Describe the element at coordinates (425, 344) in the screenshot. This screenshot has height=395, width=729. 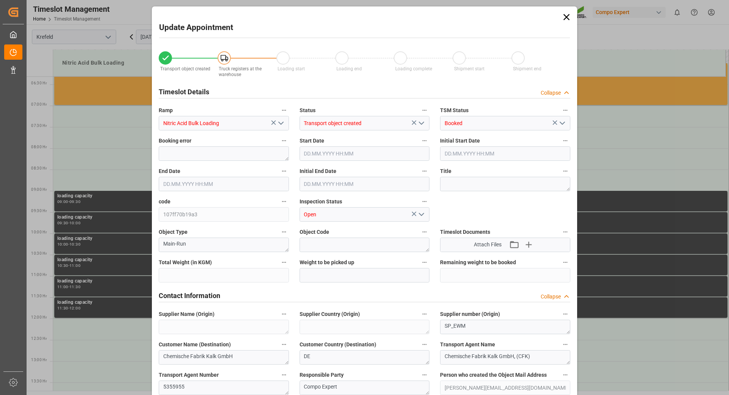
I see `button: Customer Country (Destination)` at that location.